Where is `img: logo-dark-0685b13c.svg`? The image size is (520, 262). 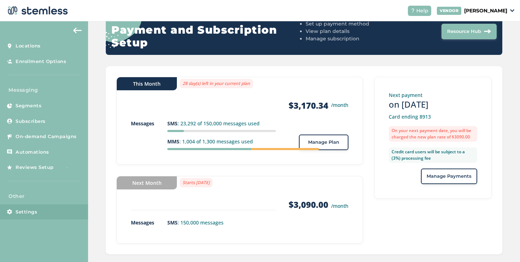
img: logo-dark-0685b13c.svg is located at coordinates (37, 11).